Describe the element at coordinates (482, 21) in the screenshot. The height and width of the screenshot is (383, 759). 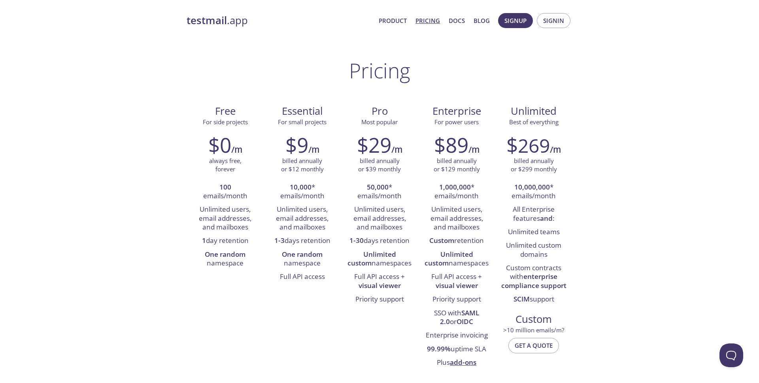
I see `a: Blog` at that location.